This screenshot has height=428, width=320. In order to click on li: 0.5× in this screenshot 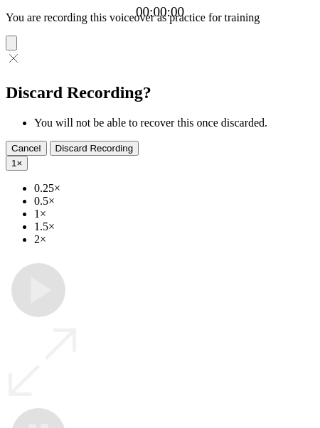, I will do `click(174, 201)`.